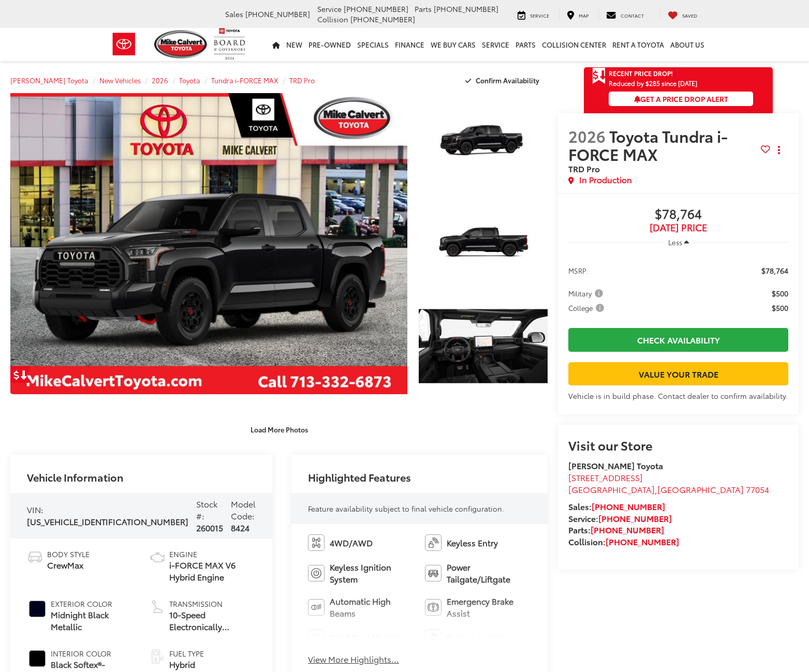  Describe the element at coordinates (422, 9) in the screenshot. I see `span: Parts` at that location.